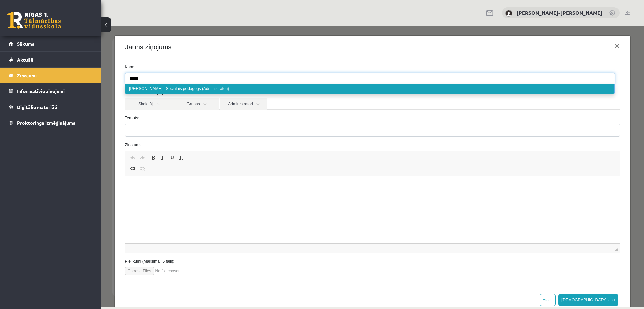 The image size is (644, 309). Describe the element at coordinates (33, 131) in the screenshot. I see `a: Atcelt (vadīšanas taustiņš+Z)` at that location.